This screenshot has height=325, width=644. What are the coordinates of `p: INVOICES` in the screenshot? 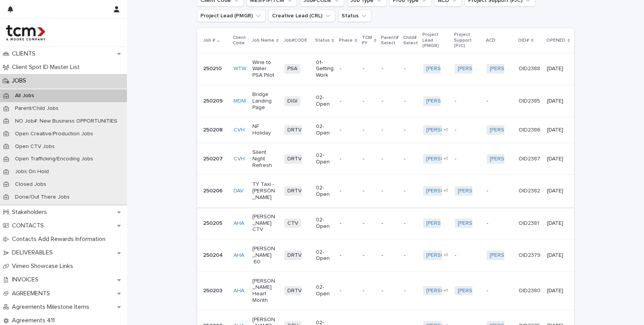 It's located at (27, 279).